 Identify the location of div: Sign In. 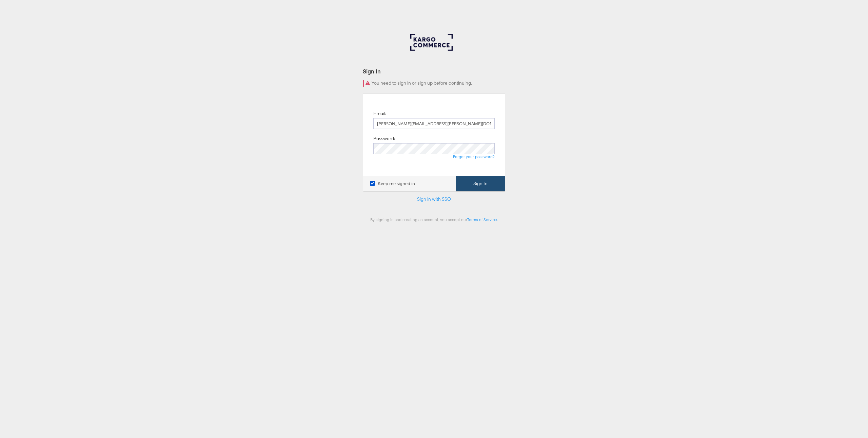
(434, 71).